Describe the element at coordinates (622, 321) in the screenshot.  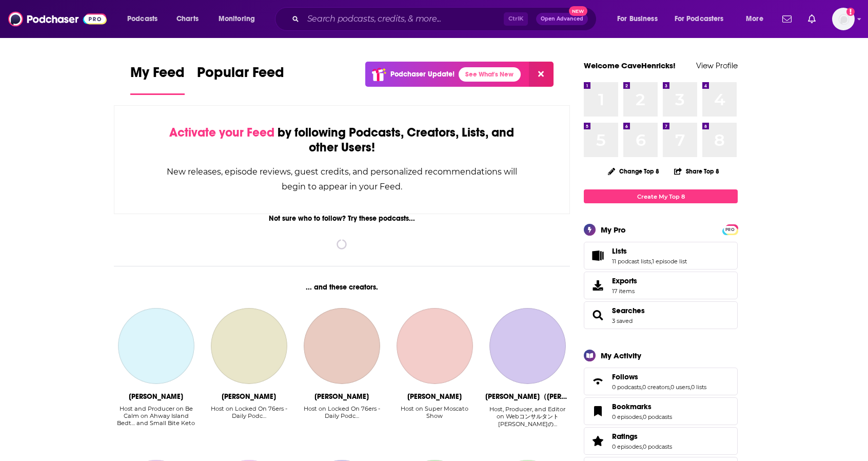
I see `a: 3 saved` at that location.